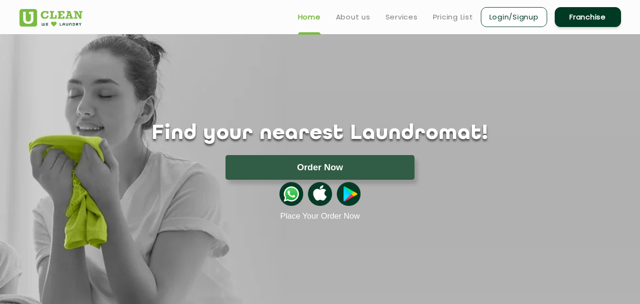 The image size is (640, 304). What do you see at coordinates (51, 18) in the screenshot?
I see `img: UClean Laundry and Dry Cleaning` at bounding box center [51, 18].